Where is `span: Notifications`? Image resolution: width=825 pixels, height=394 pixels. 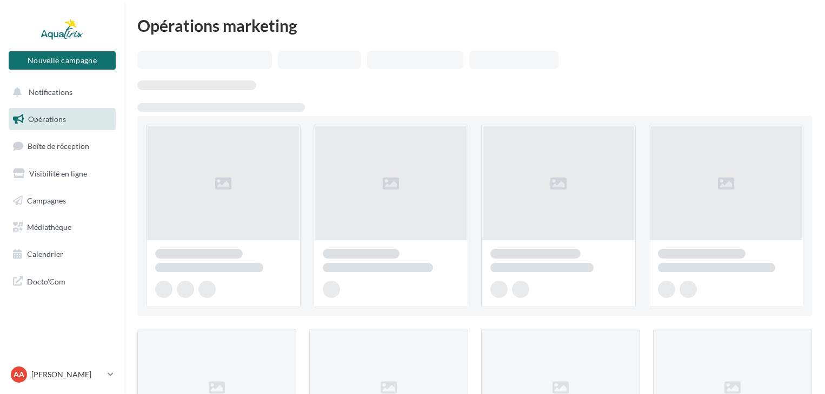 span: Notifications is located at coordinates (50, 92).